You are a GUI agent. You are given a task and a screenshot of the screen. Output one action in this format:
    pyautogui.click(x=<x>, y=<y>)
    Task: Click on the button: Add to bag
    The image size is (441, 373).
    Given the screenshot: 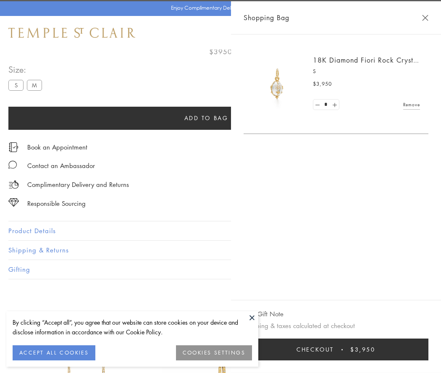 What is the action you would take?
    pyautogui.click(x=206, y=118)
    